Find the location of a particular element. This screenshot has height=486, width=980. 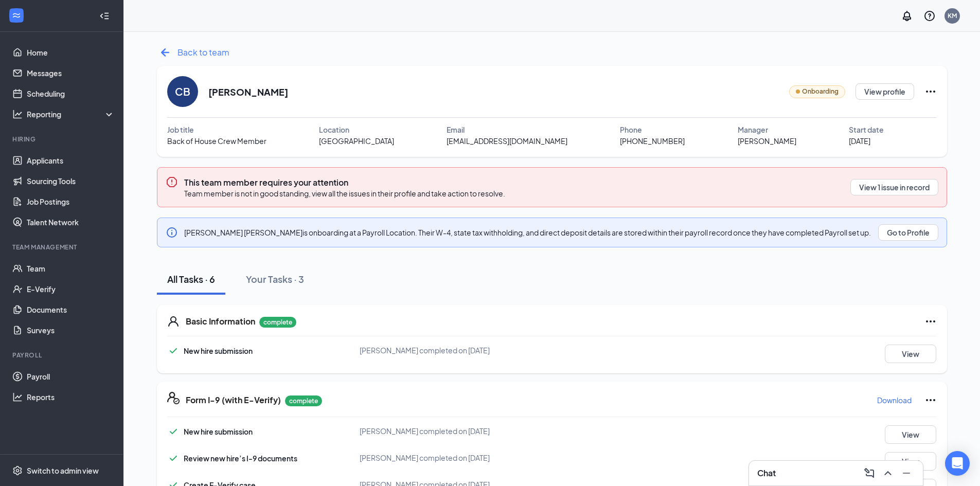

div: KM is located at coordinates (952, 15).